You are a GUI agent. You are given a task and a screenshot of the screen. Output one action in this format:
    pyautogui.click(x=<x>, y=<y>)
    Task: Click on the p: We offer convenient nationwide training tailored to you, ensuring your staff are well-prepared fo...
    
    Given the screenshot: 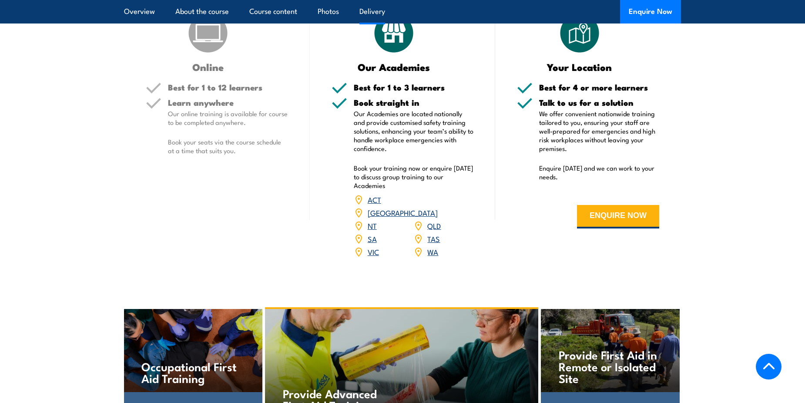 What is the action you would take?
    pyautogui.click(x=600, y=131)
    